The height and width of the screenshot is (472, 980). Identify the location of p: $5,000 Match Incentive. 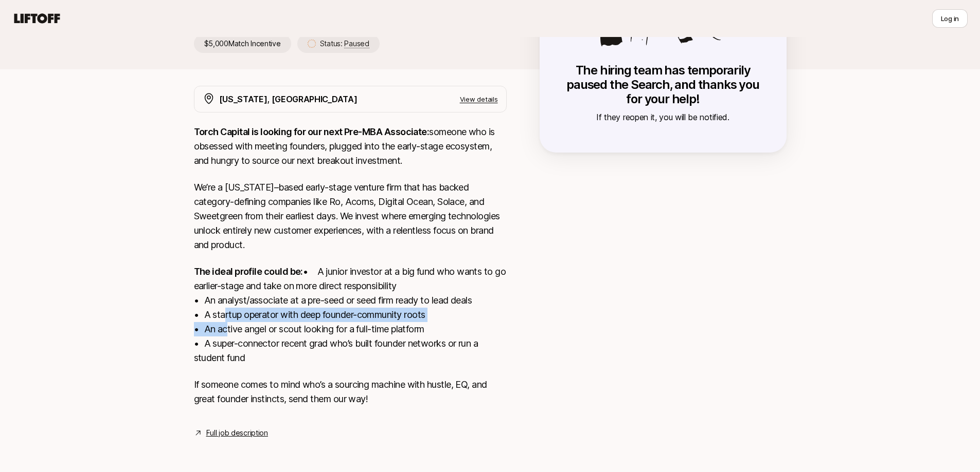
(242, 44).